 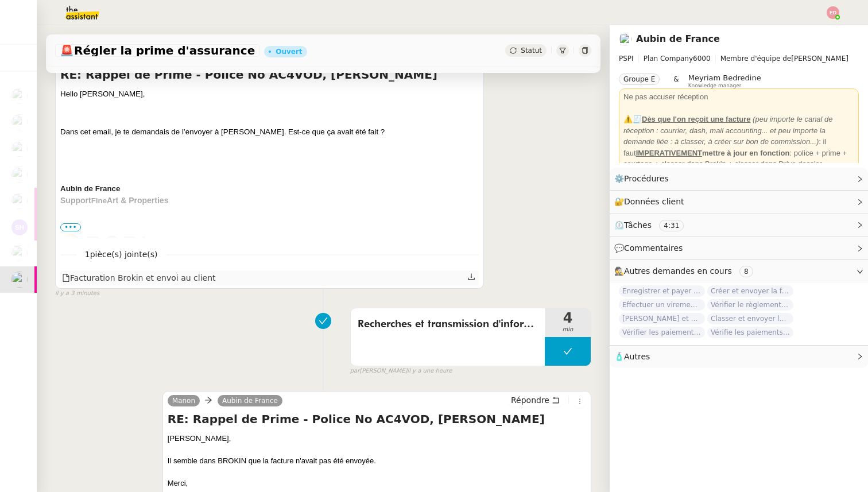 What do you see at coordinates (158, 51) in the screenshot?
I see `span: Régler la prime d'assurance` at bounding box center [158, 51].